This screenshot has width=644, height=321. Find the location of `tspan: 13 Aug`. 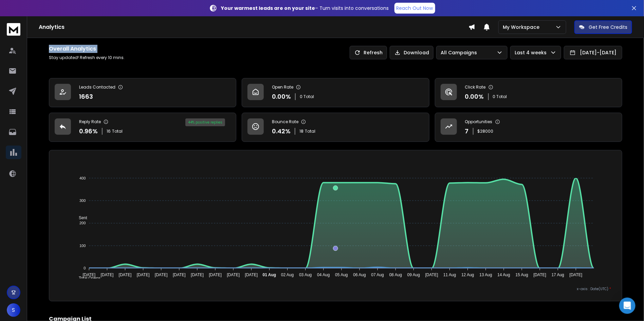

tspan: 13 Aug is located at coordinates (486, 275).